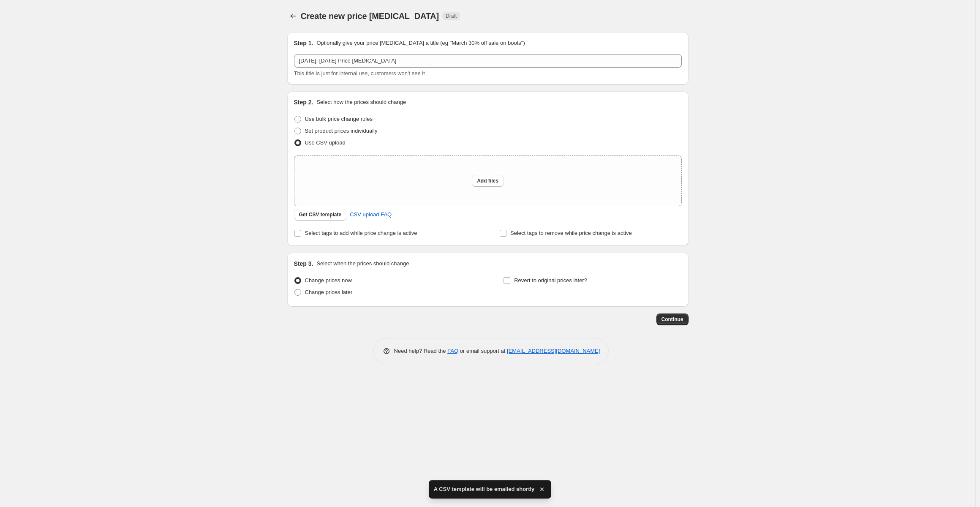 This screenshot has height=507, width=980. What do you see at coordinates (329, 292) in the screenshot?
I see `span: Change prices later` at bounding box center [329, 292].